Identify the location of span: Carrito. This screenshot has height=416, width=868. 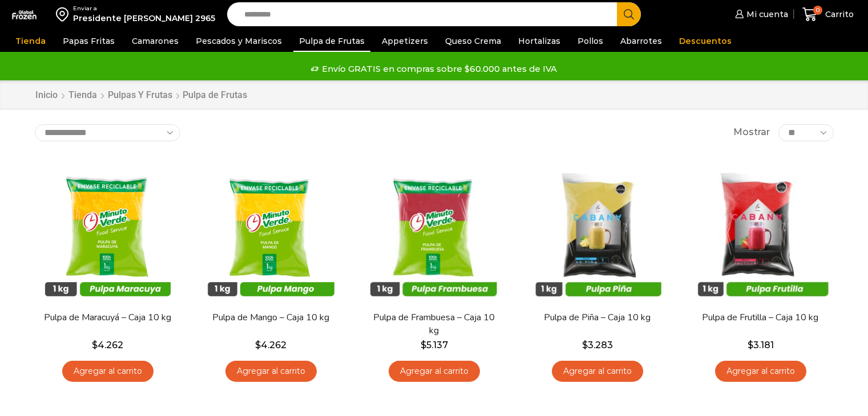
(838, 15).